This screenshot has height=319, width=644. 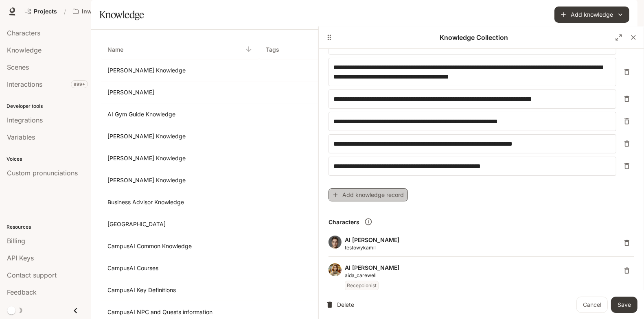 I want to click on p: CampusAI NPC and Quests information, so click(x=177, y=312).